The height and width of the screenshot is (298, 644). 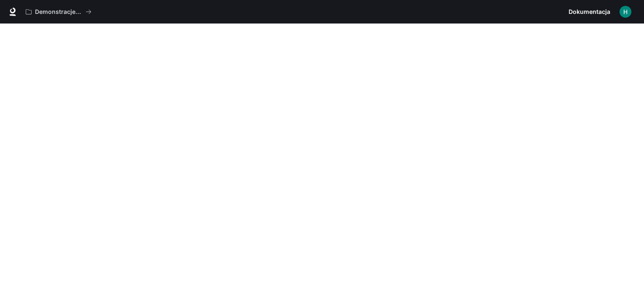 What do you see at coordinates (59, 12) in the screenshot?
I see `p: Demonstracje SI w świecie gry` at bounding box center [59, 12].